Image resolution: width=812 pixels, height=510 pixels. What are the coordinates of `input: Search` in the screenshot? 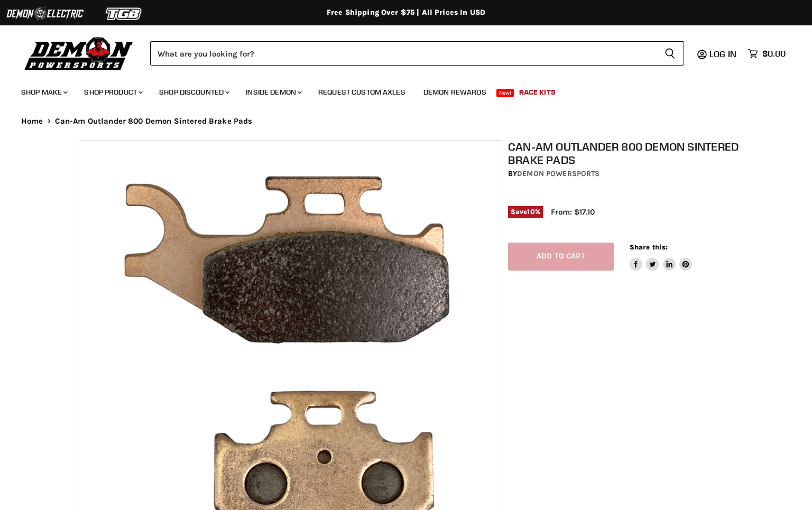 It's located at (403, 54).